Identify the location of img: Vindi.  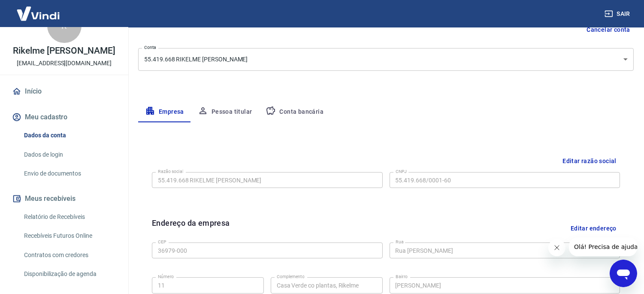
(38, 13).